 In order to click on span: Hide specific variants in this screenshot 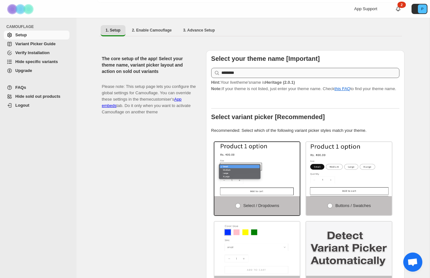, I will do `click(37, 62)`.